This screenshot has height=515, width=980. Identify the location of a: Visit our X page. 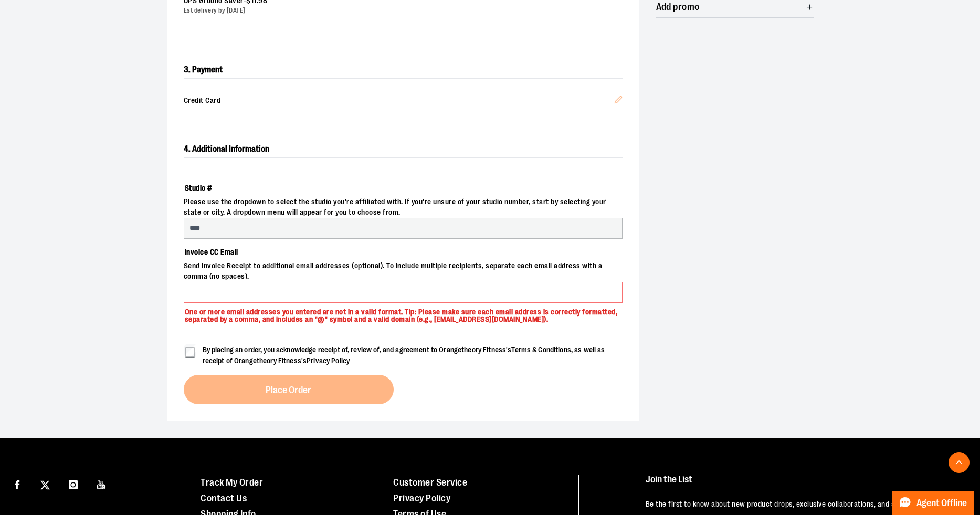
(45, 484).